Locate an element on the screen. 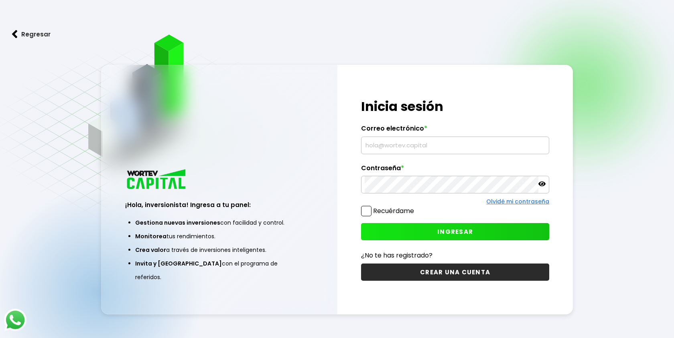 This screenshot has width=674, height=338. button: INGRESAR is located at coordinates (455, 232).